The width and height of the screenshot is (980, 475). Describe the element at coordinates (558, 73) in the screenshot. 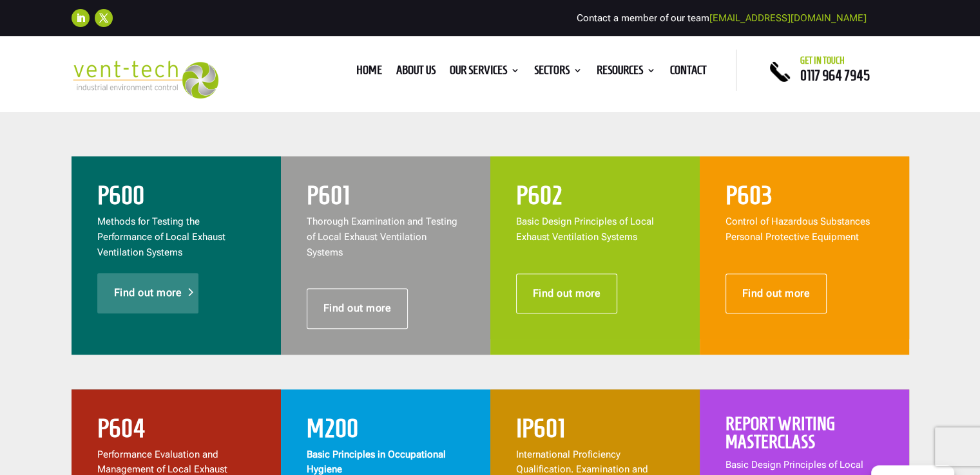

I see `a: Sectors` at that location.